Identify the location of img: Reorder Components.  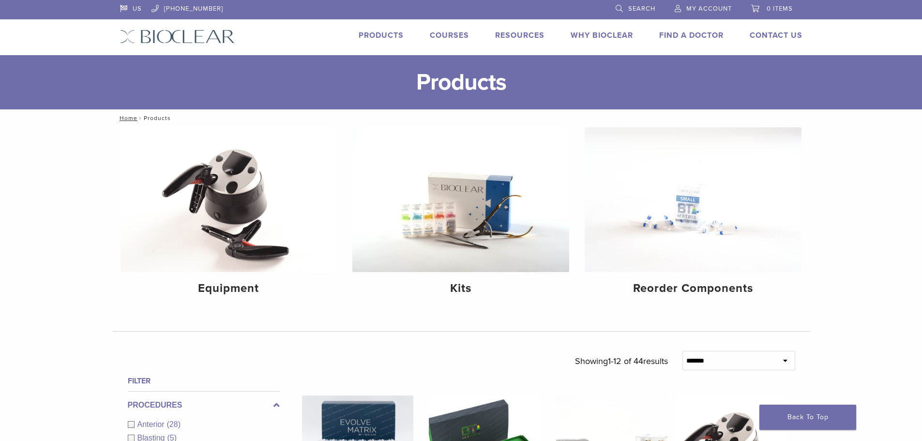
(693, 199).